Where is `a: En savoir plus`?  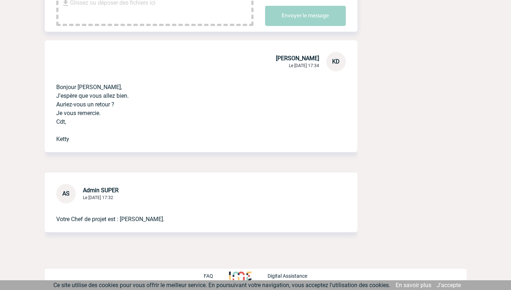 a: En savoir plus is located at coordinates (413, 285).